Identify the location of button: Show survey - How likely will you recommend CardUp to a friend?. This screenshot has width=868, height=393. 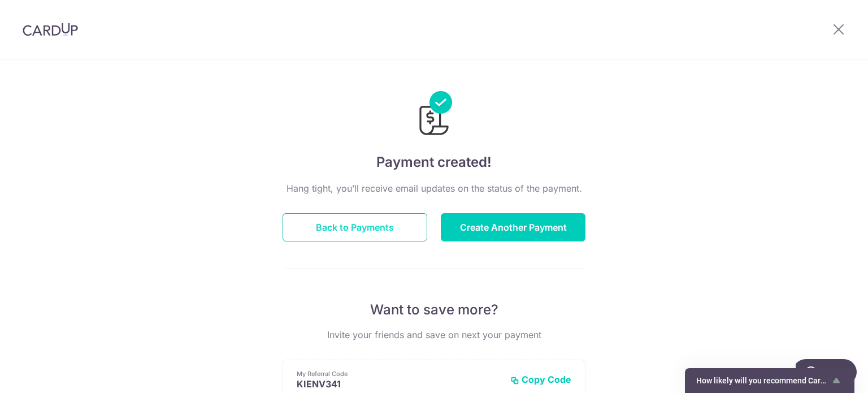
(770, 381).